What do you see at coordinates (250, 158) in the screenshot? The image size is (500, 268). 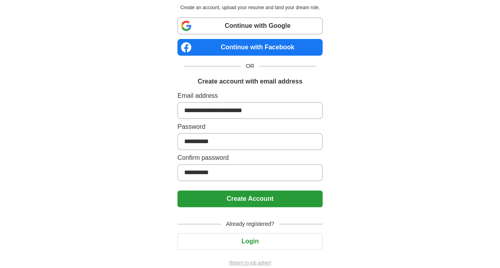 I see `label: Confirm password` at bounding box center [250, 158].